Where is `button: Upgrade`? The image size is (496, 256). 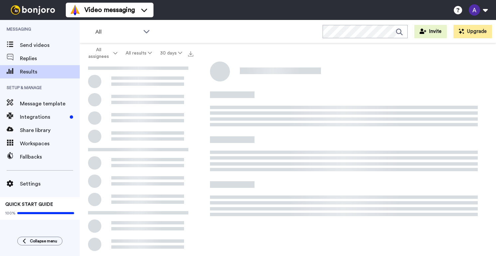
button: Upgrade is located at coordinates (472, 32).